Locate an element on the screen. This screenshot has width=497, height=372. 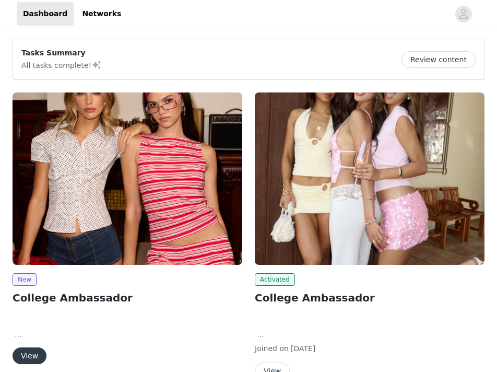
span: New is located at coordinates (25, 279).